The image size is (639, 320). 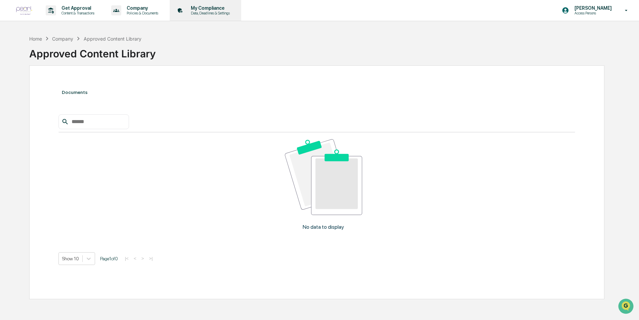 I want to click on a: 🗄️Attestations, so click(x=66, y=88).